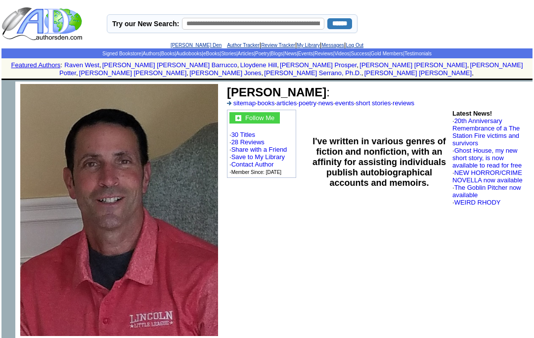  I want to click on a: Featured Authors, so click(36, 65).